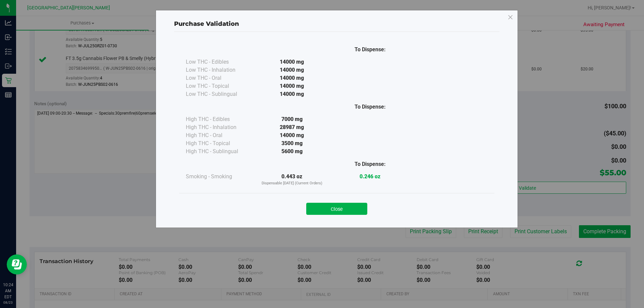 The image size is (644, 308). What do you see at coordinates (370, 177) in the screenshot?
I see `strong: 0.246 oz` at bounding box center [370, 177].